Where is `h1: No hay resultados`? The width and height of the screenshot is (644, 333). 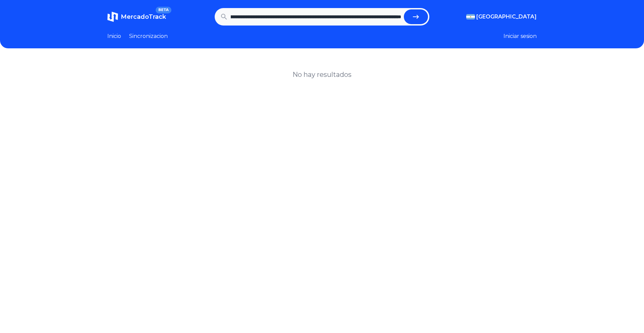
h1: No hay resultados is located at coordinates (322, 75).